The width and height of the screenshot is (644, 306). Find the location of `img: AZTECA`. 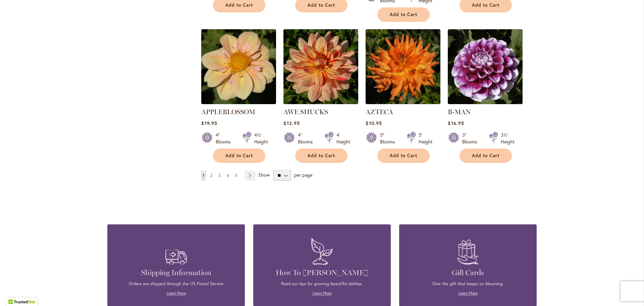

img: AZTECA is located at coordinates (403, 67).